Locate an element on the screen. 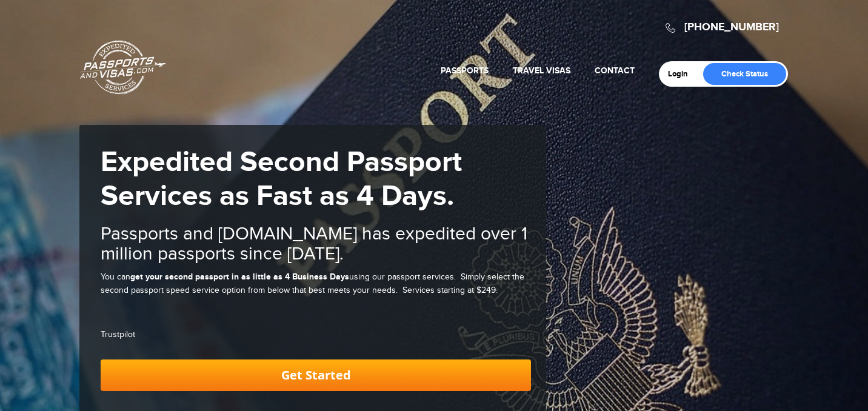 The height and width of the screenshot is (411, 868). a: Passports is located at coordinates (464, 71).